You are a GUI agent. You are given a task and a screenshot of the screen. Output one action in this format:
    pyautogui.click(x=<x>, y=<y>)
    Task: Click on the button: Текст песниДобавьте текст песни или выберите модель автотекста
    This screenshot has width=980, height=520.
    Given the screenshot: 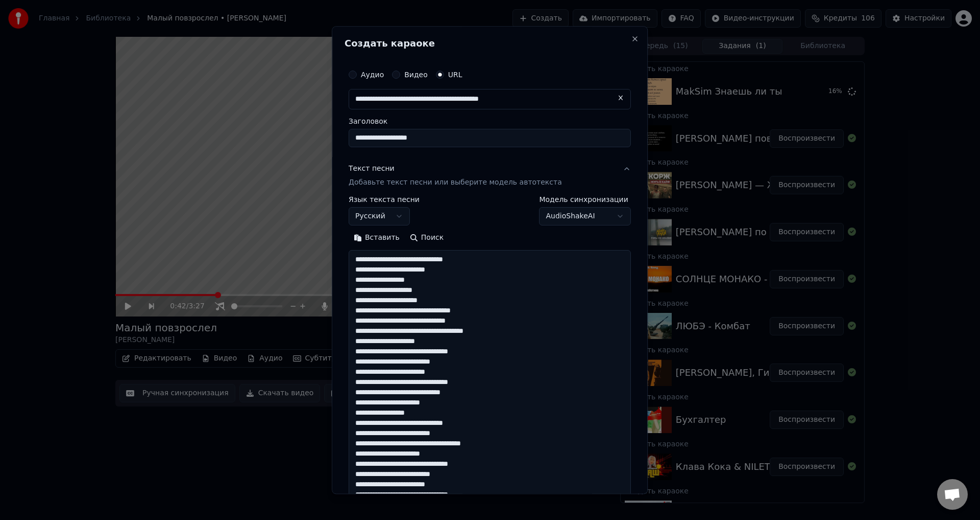 What is the action you would take?
    pyautogui.click(x=490, y=176)
    